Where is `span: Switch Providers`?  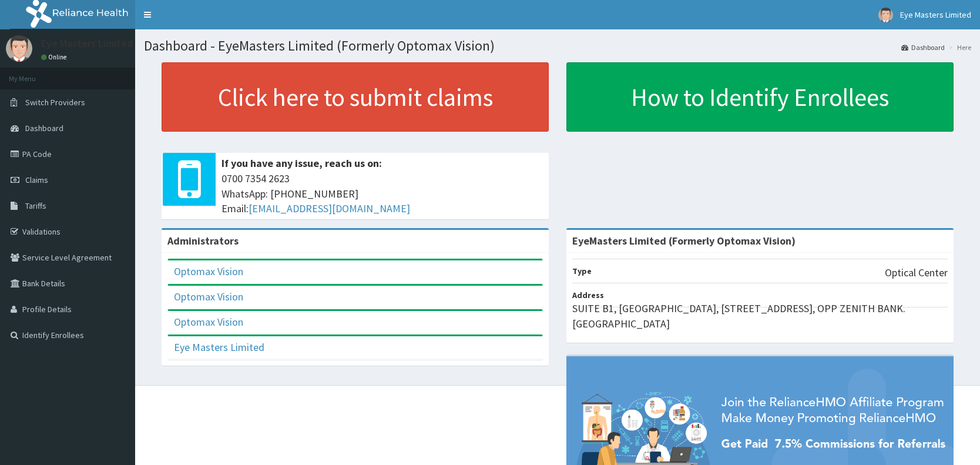 span: Switch Providers is located at coordinates (56, 102).